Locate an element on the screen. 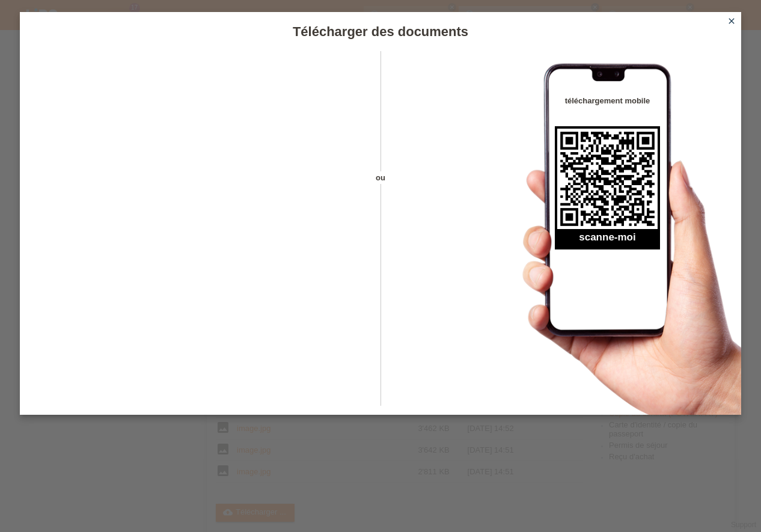 Image resolution: width=761 pixels, height=532 pixels. h1: Télécharger des documents is located at coordinates (380, 32).